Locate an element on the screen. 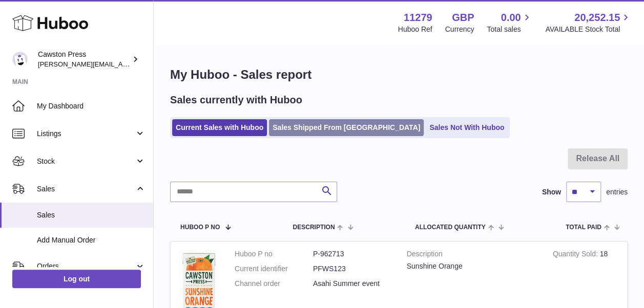 This screenshot has height=308, width=644. span: ALLOCATED Quantity is located at coordinates (451, 228).